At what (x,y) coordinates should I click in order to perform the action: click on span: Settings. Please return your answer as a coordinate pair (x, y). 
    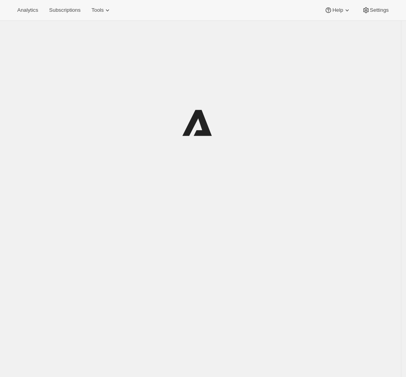
    Looking at the image, I should click on (379, 10).